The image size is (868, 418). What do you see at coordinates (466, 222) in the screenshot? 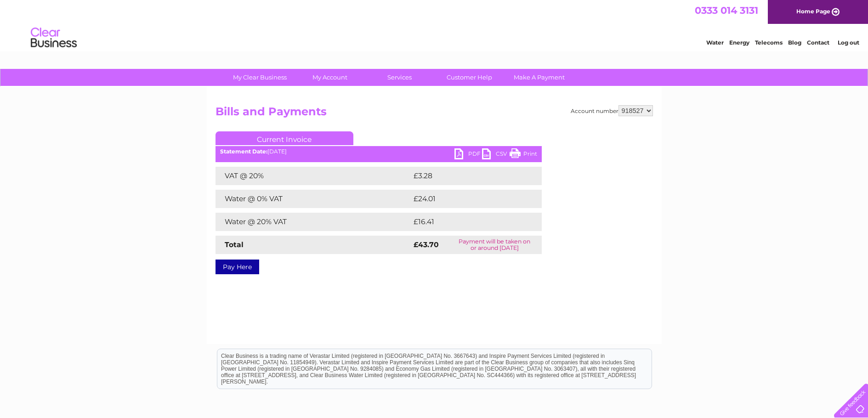
I see `td: £16.41` at bounding box center [466, 222].